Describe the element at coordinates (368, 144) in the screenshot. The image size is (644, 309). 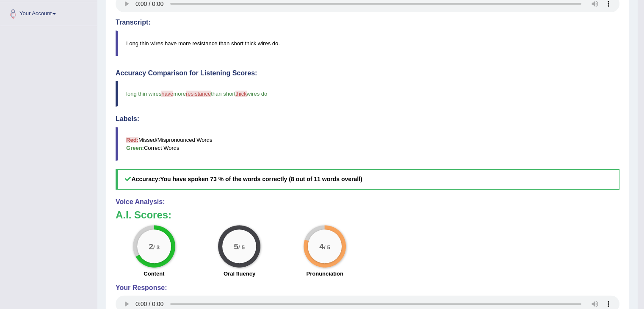
I see `blockquote: Missed/Mispronounced Words Correct Words` at that location.